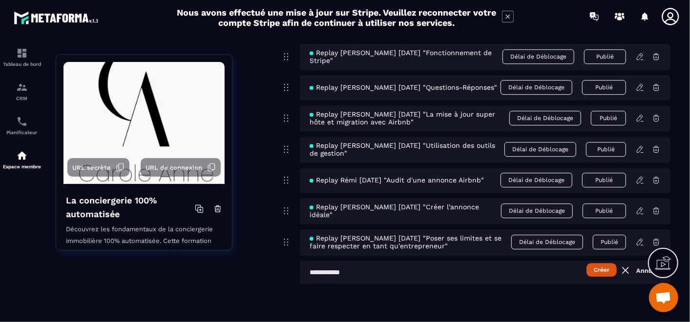 Image resolution: width=690 pixels, height=322 pixels. I want to click on a: formationformationCRM, so click(22, 91).